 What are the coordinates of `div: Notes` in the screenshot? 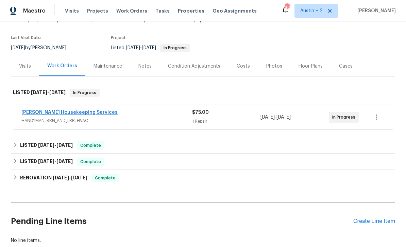 It's located at (145, 66).